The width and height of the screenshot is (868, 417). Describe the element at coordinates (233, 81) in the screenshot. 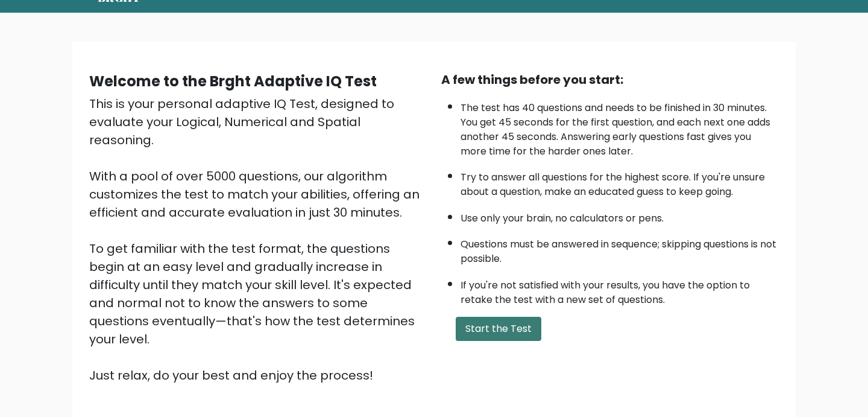

I see `b: Welcome to the Brght Adaptive IQ Test` at that location.